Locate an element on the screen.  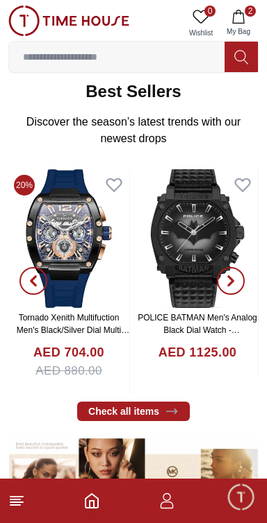
h4: AED 1125.00 is located at coordinates (197, 353).